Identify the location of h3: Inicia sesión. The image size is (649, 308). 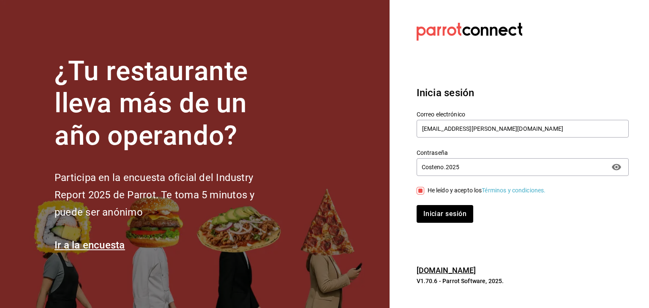
(523, 93).